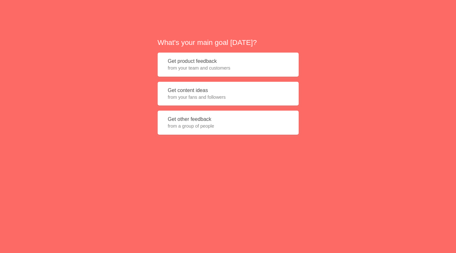 The height and width of the screenshot is (253, 456). What do you see at coordinates (228, 126) in the screenshot?
I see `span: from a group of people` at bounding box center [228, 126].